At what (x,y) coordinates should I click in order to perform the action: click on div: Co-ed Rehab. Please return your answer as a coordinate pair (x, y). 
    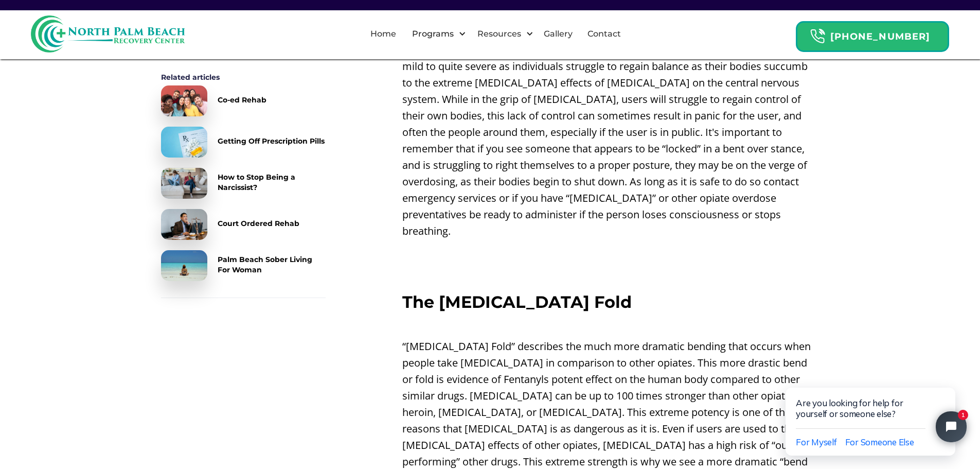
    Looking at the image, I should click on (242, 100).